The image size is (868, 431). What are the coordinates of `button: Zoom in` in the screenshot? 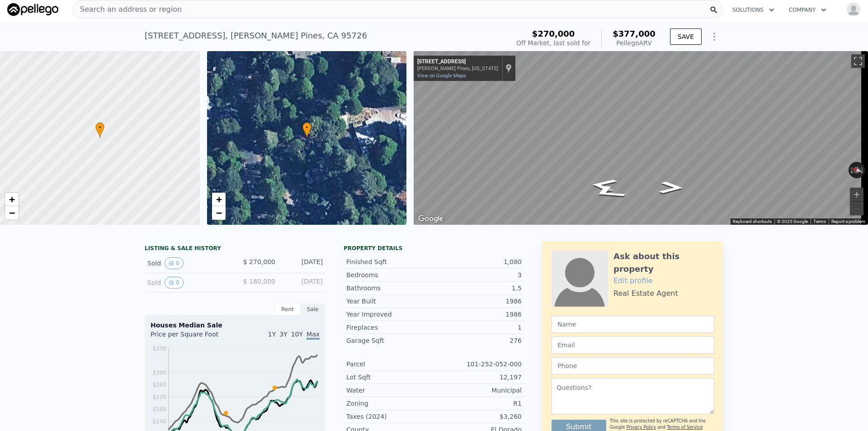 It's located at (857, 195).